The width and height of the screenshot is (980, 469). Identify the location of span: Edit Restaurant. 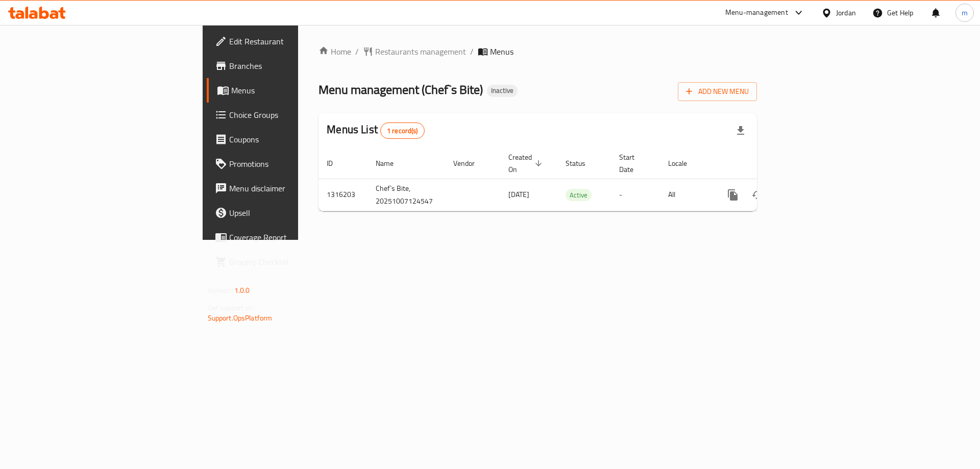
(294, 41).